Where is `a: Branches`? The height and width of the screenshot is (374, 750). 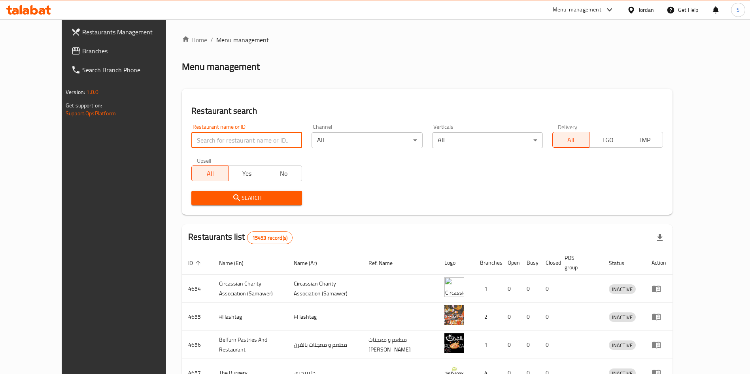
a: Branches is located at coordinates (126, 51).